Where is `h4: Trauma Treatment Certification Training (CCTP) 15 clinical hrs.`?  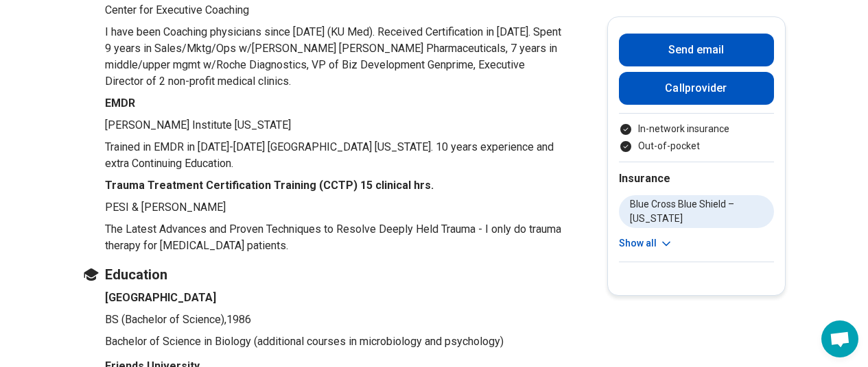
h4: Trauma Treatment Certification Training (CCTP) 15 clinical hrs. is located at coordinates (334, 186).